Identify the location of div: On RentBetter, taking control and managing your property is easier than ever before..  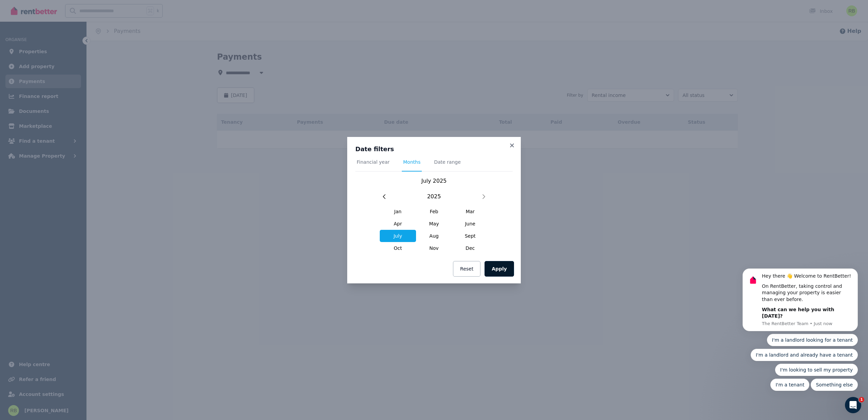
(75, 85).